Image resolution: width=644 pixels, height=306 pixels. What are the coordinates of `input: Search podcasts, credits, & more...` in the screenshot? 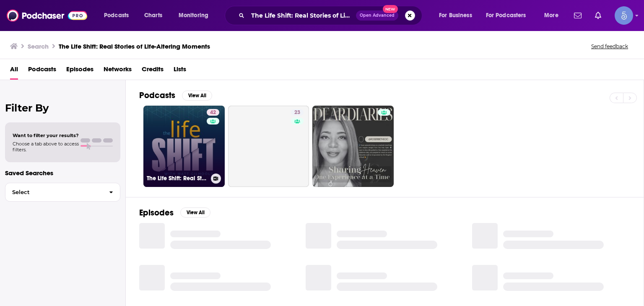 It's located at (302, 15).